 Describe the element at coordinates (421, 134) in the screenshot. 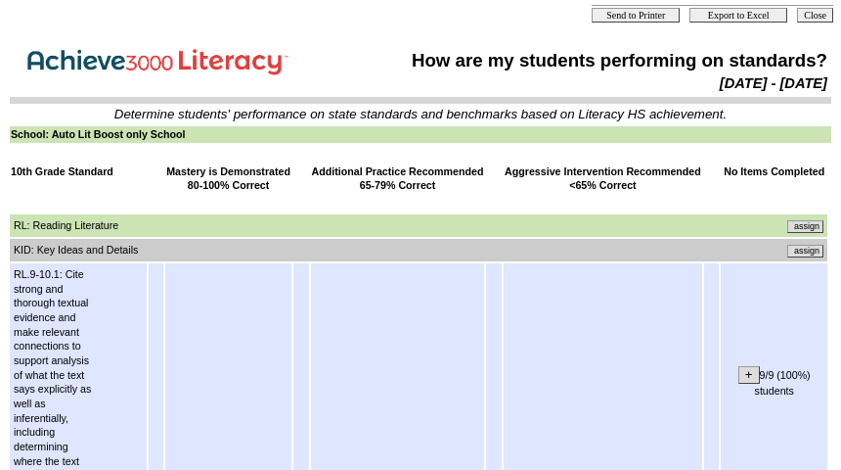

I see `td: School: Auto Lit Boost only School` at that location.